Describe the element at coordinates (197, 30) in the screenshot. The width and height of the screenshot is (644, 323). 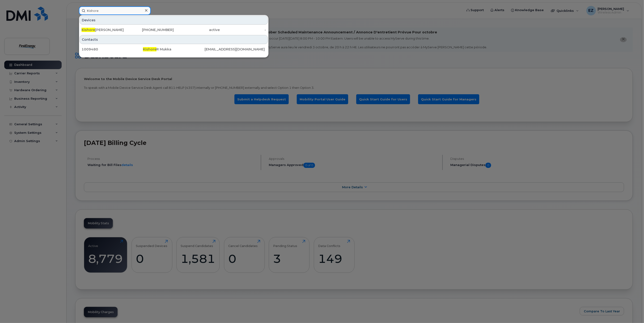
I see `div: active` at that location.